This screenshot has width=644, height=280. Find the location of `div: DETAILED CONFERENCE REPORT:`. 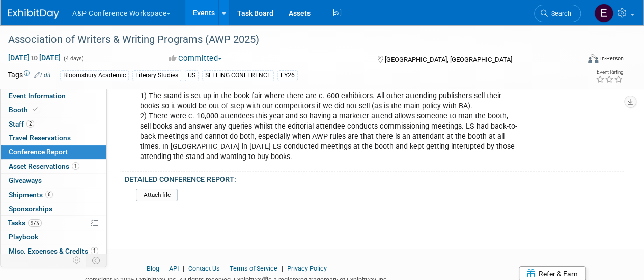

div: DETAILED CONFERENCE REPORT: is located at coordinates (372, 178).